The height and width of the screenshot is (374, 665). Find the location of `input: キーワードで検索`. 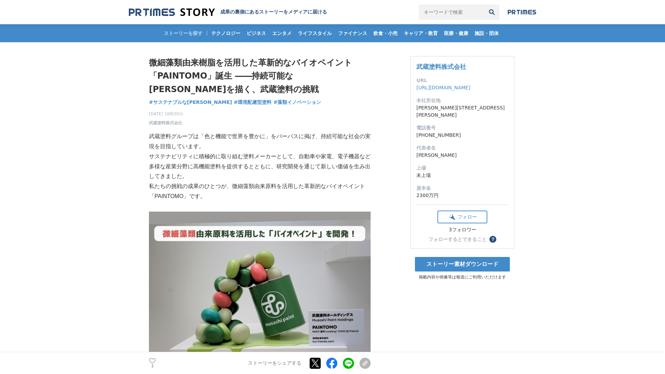

input: キーワードで検索 is located at coordinates (452, 12).